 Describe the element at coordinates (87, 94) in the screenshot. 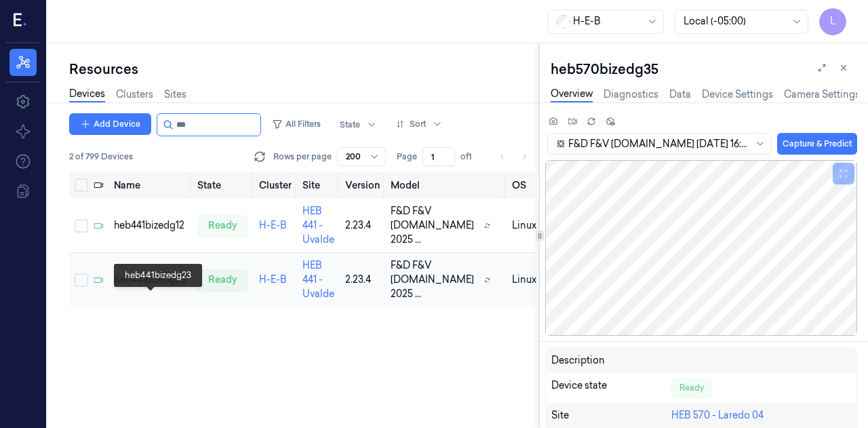

I see `a: Devices` at that location.